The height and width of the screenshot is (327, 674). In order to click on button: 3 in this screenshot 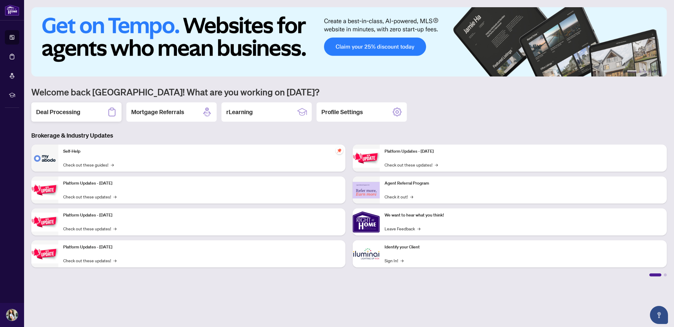, I will do `click(645, 72)`.